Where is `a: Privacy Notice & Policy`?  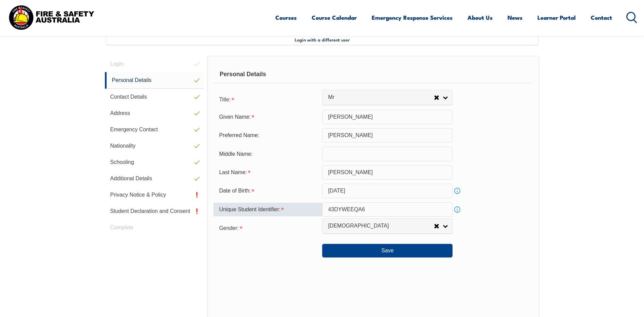 a: Privacy Notice & Policy is located at coordinates (155, 195).